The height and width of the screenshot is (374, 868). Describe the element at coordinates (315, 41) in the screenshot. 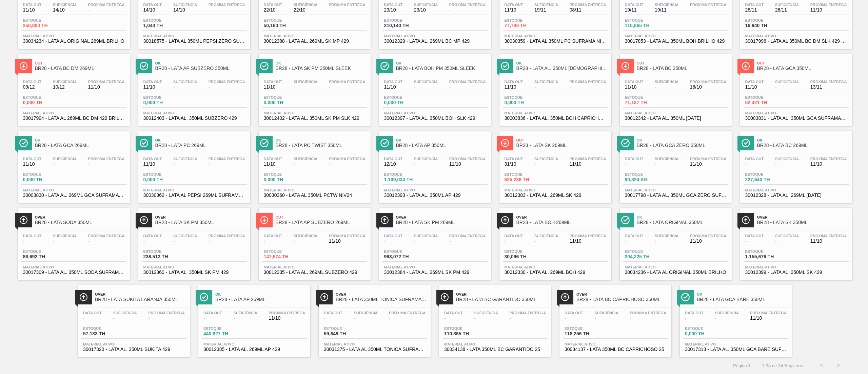

I see `span: 30012388 - LATA AL. 269ML SK MP 429` at that location.